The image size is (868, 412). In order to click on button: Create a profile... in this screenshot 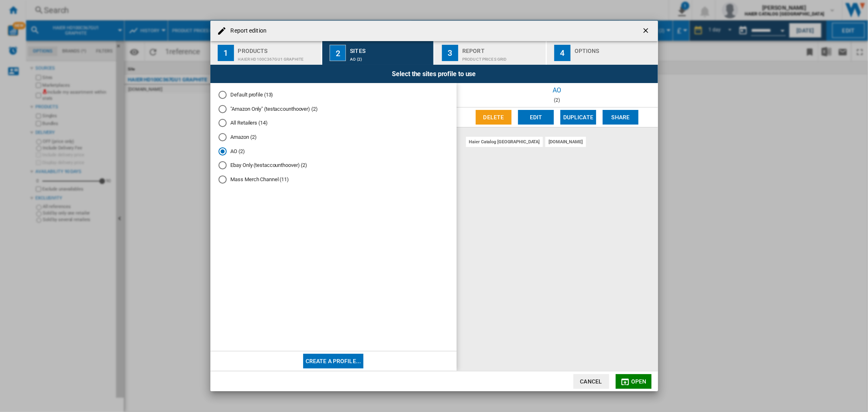, I will do `click(333, 361)`.